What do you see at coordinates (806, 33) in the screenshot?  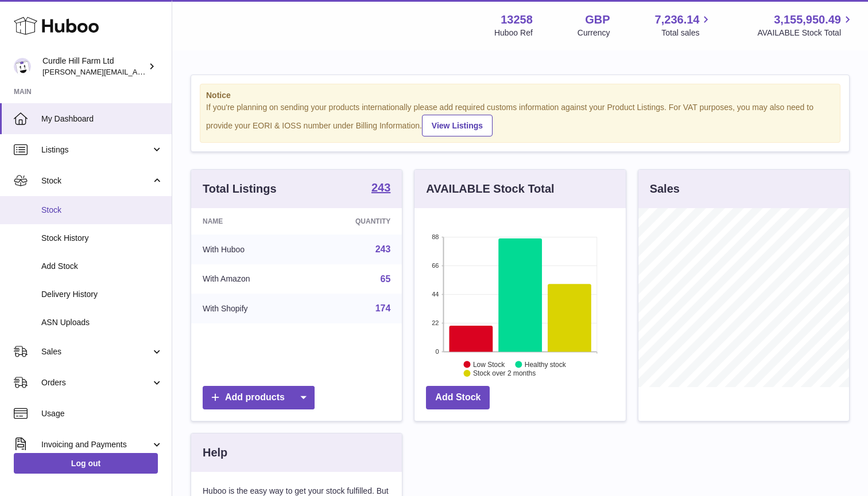 I see `span: AVAILABLE Stock Total` at bounding box center [806, 33].